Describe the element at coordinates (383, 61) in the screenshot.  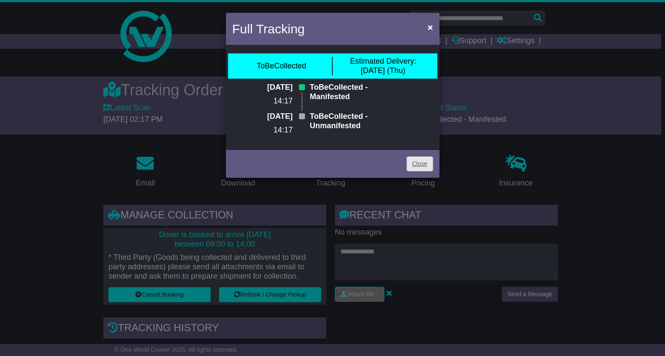
I see `span: Estimated Delivery:` at that location.